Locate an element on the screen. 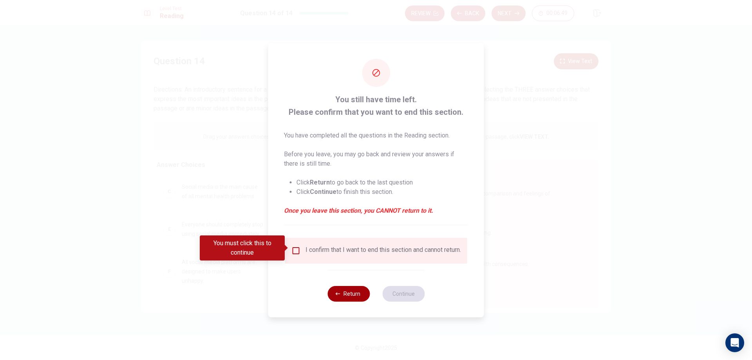 This screenshot has height=360, width=752. p: You have completed all the questions in the Reading section. is located at coordinates (376, 135).